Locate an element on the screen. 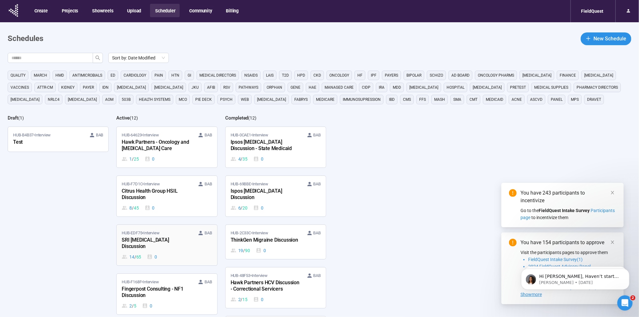 This screenshot has width=639, height=317. span: 15 is located at coordinates (245, 300).